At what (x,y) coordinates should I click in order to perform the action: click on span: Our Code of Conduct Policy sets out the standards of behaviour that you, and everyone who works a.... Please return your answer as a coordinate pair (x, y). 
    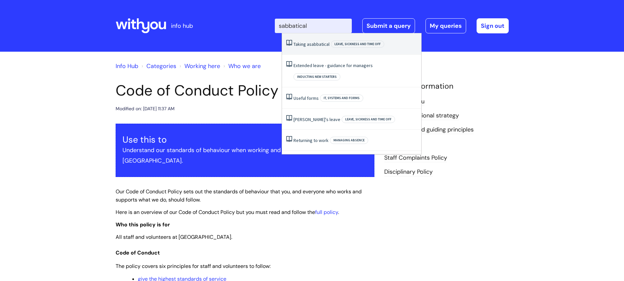
    Looking at the image, I should click on (238, 196).